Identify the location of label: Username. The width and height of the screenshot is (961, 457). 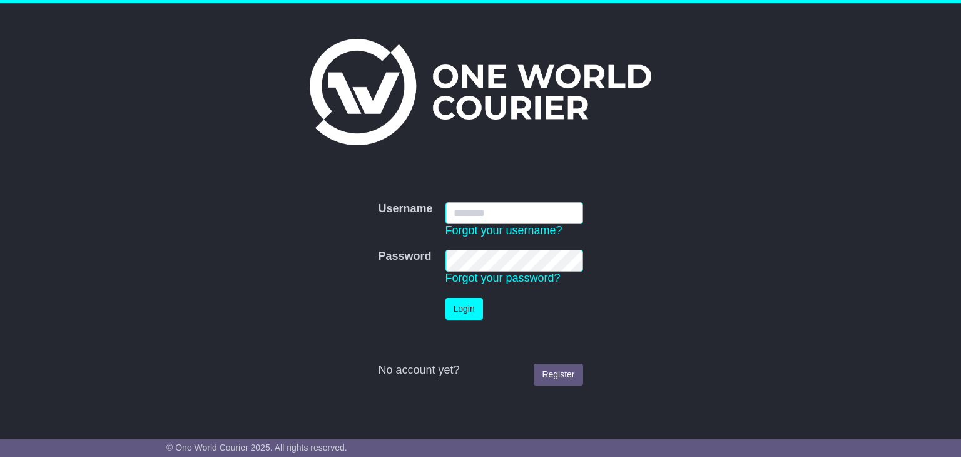
(405, 209).